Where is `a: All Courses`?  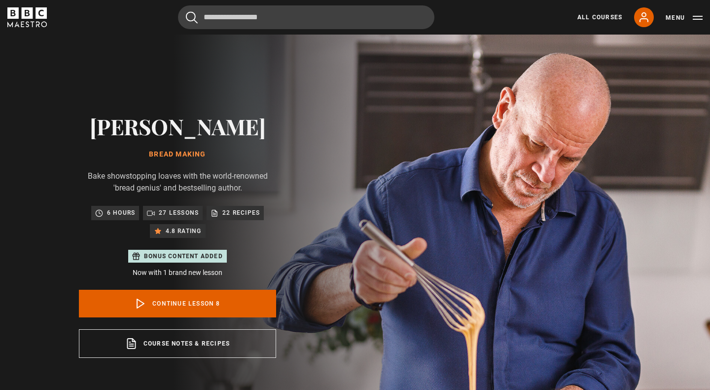
a: All Courses is located at coordinates (600, 17).